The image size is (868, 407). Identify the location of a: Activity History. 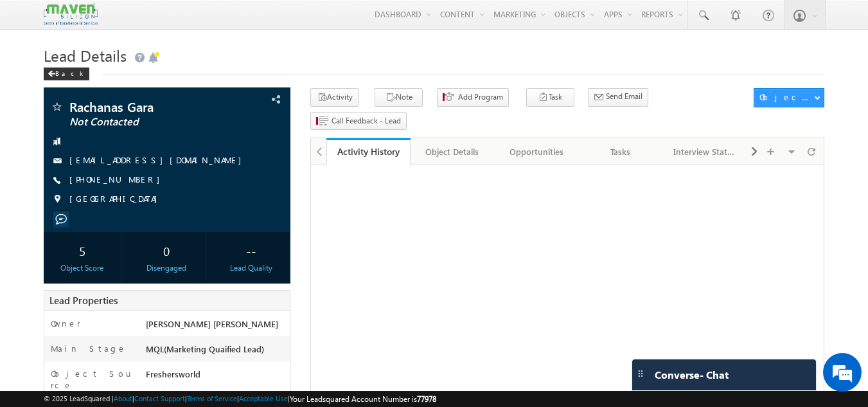
(368, 152).